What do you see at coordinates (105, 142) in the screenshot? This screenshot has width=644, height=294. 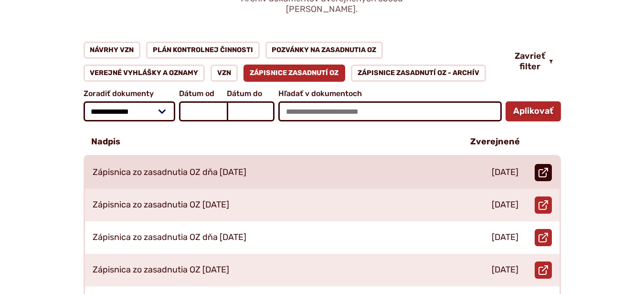 I see `p: Nadpis` at bounding box center [105, 142].